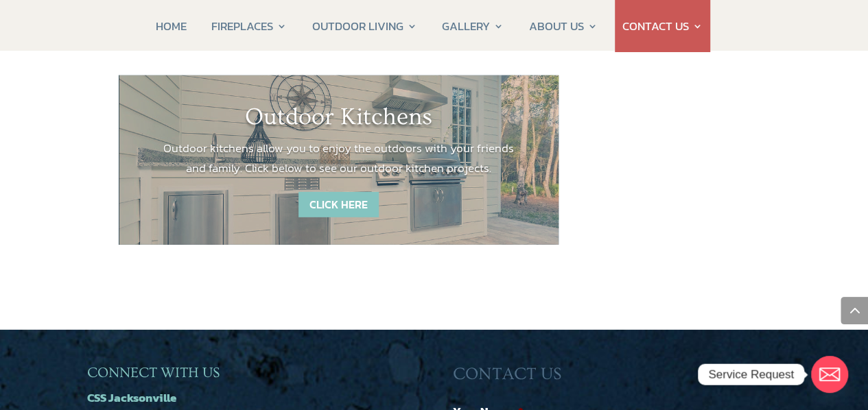  Describe the element at coordinates (131, 397) in the screenshot. I see `span: CSS Jacksonville` at that location.